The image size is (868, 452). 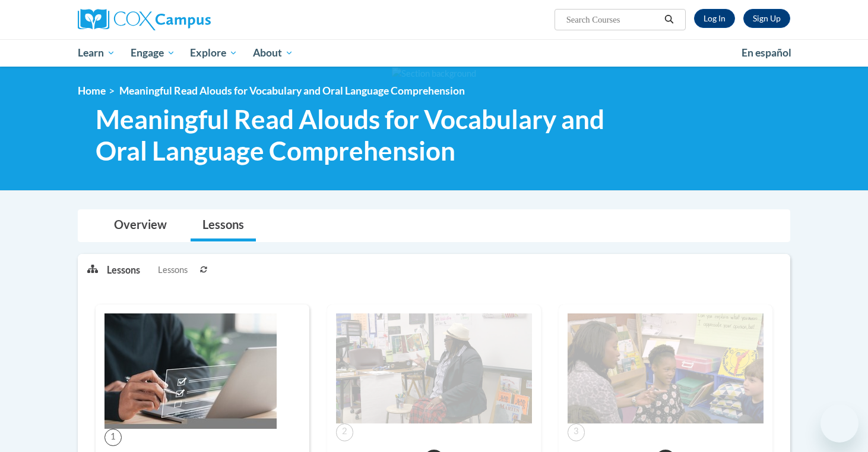 I want to click on a: Register, so click(x=766, y=18).